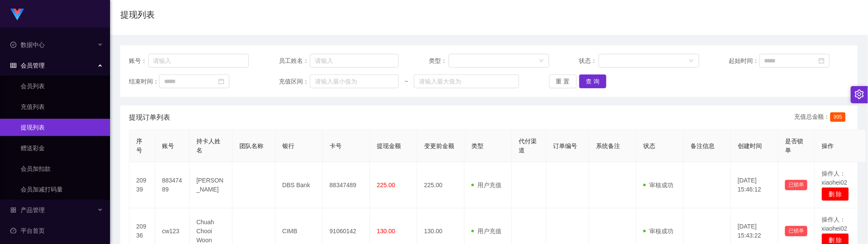  What do you see at coordinates (299, 185) in the screenshot?
I see `td: DBS Bank` at bounding box center [299, 185].